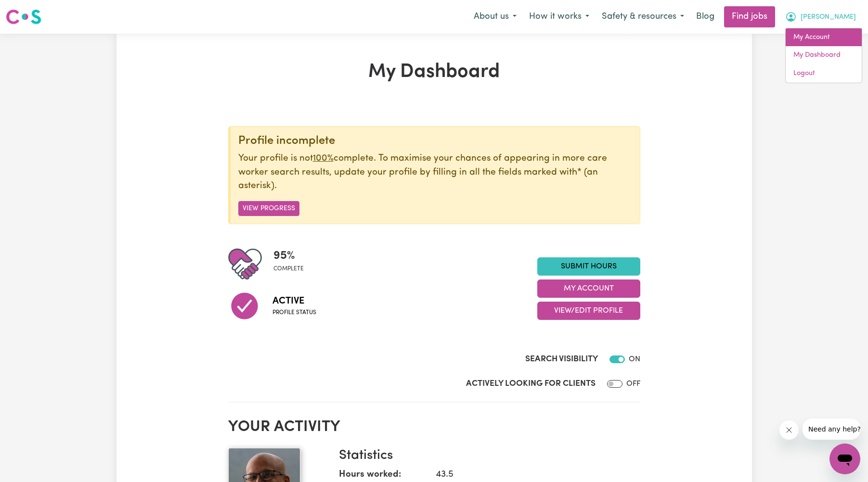 The image size is (868, 482). Describe the element at coordinates (435, 141) in the screenshot. I see `div: Profile incomplete` at that location.